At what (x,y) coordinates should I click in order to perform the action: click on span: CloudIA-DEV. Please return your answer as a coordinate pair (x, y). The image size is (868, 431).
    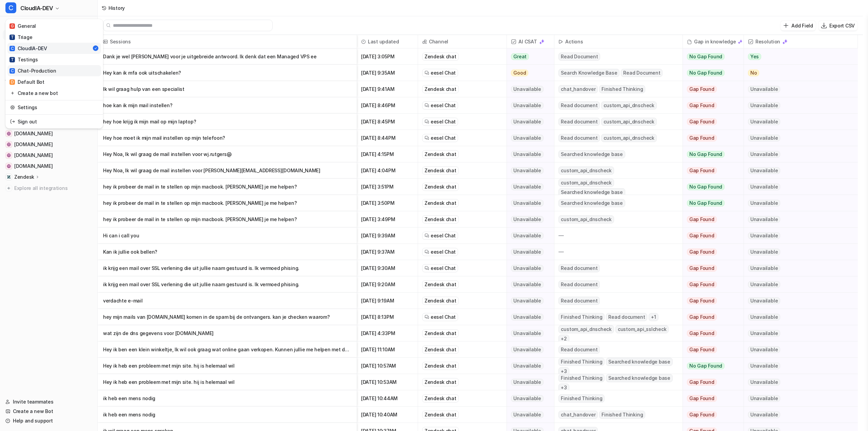
    Looking at the image, I should click on (36, 8).